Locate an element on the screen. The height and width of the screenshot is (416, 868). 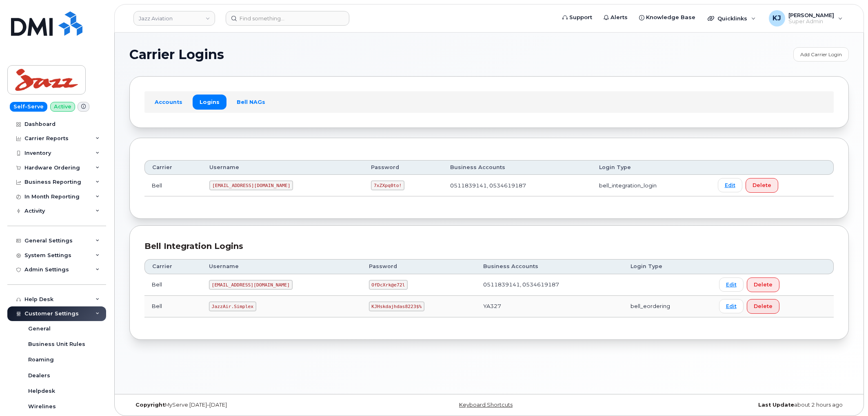
code: OfDcXrk@e72l is located at coordinates (389, 285).